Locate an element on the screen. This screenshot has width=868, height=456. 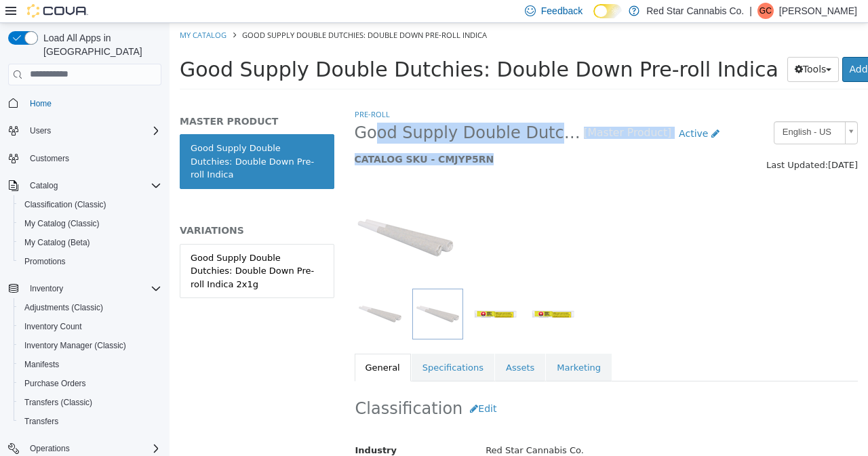
a: Good Supply Double Dutchies: Double Down Pre-roll Indica is located at coordinates (88, 138).